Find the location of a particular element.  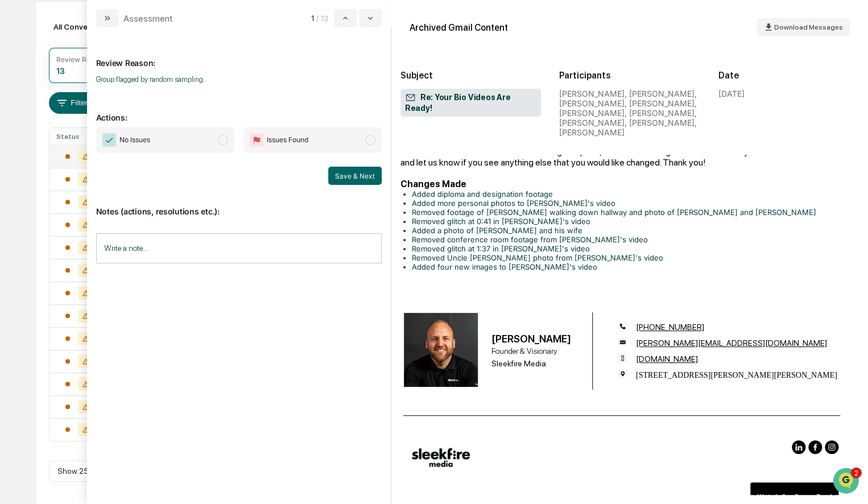

div: Past conversations is located at coordinates (43, 130).